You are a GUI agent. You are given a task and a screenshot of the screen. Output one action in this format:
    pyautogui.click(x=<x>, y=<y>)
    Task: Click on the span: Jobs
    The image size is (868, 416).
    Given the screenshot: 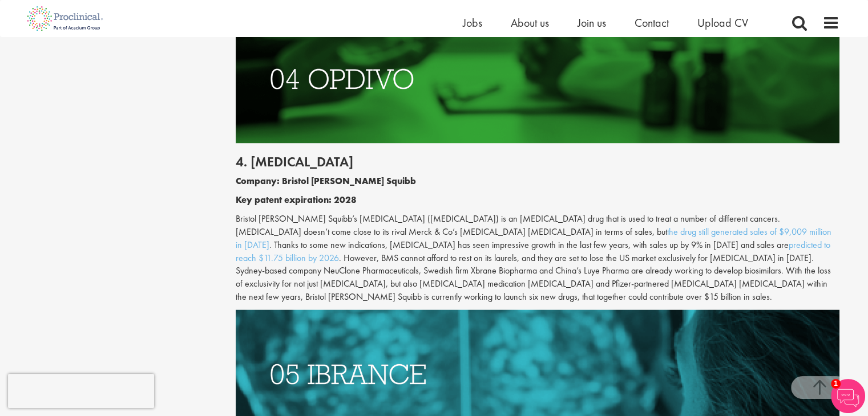 What is the action you would take?
    pyautogui.click(x=473, y=23)
    